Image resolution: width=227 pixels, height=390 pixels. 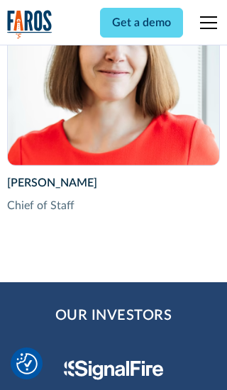 What do you see at coordinates (206, 23) in the screenshot?
I see `div: menu` at bounding box center [206, 23].